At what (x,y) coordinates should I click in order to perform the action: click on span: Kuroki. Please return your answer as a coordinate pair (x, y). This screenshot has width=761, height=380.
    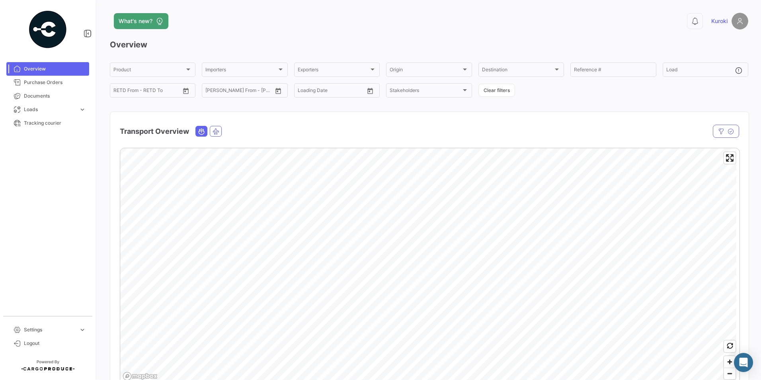
    Looking at the image, I should click on (720, 21).